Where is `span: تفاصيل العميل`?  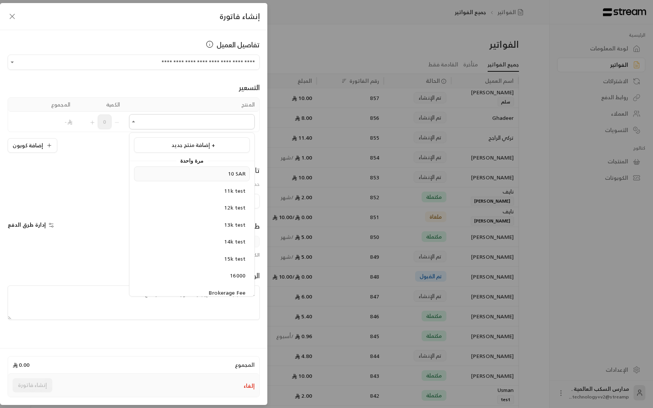
span: تفاصيل العميل is located at coordinates (238, 45).